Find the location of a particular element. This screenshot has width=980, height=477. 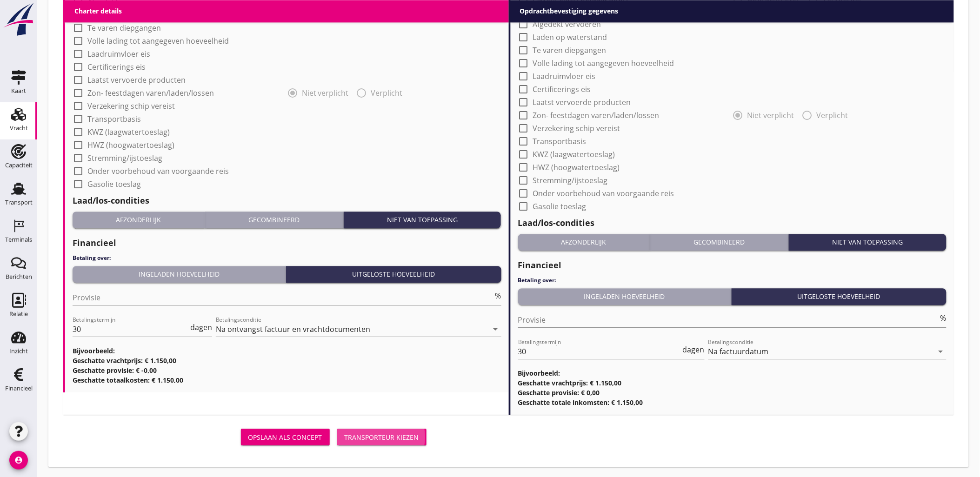

button: Opslaan als concept is located at coordinates (285, 437).